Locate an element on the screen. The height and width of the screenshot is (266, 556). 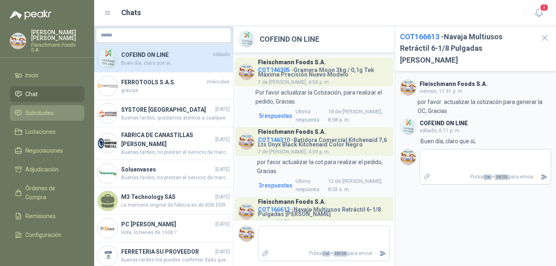
h4: - Gramera Moon 3kg / 0,1g Tek Máxima Precisión Nuevo Modelo is located at coordinates (324, 71).